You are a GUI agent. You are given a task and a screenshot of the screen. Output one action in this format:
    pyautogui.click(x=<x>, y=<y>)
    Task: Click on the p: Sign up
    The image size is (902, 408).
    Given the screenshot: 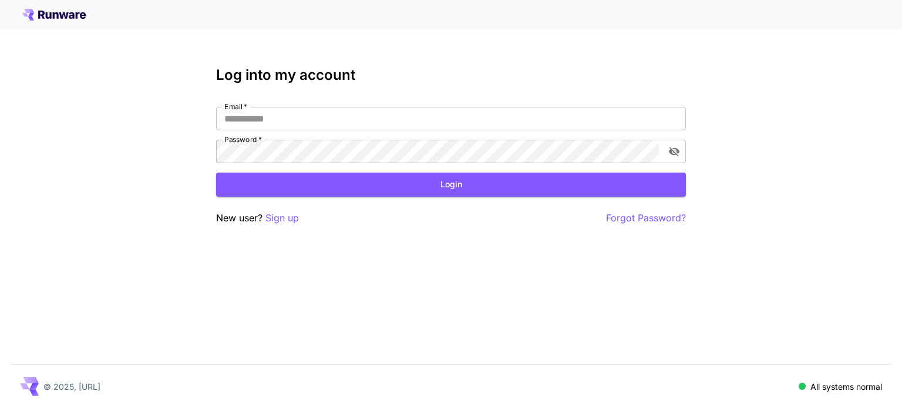 What is the action you would take?
    pyautogui.click(x=282, y=218)
    